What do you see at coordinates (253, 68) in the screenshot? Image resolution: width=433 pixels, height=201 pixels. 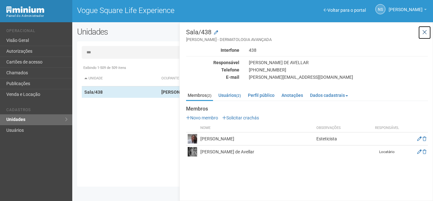 I see `div: Exibindo 1-509 de 509 itens` at bounding box center [253, 68].